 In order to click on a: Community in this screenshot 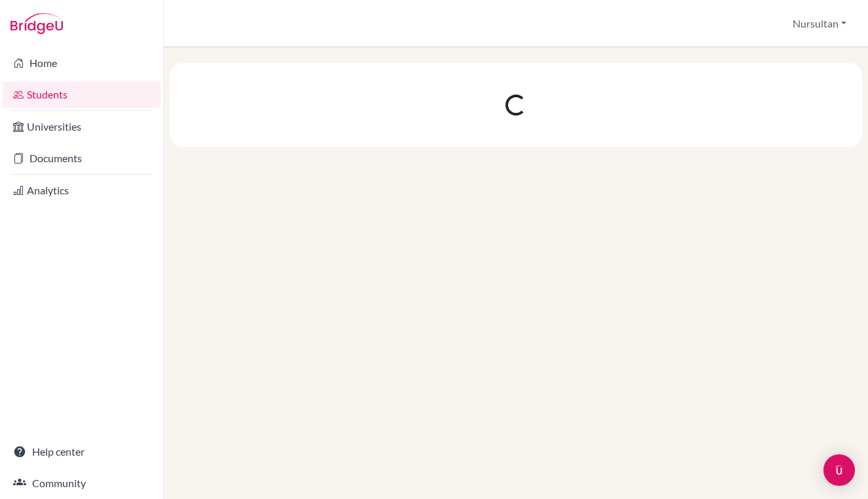, I will do `click(82, 483)`.